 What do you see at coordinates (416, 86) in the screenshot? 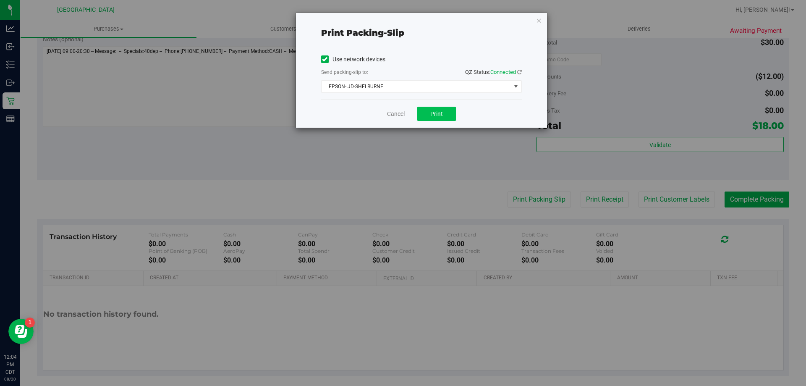
I see `span: EPSON- JD-SHELBURNE` at bounding box center [416, 86].